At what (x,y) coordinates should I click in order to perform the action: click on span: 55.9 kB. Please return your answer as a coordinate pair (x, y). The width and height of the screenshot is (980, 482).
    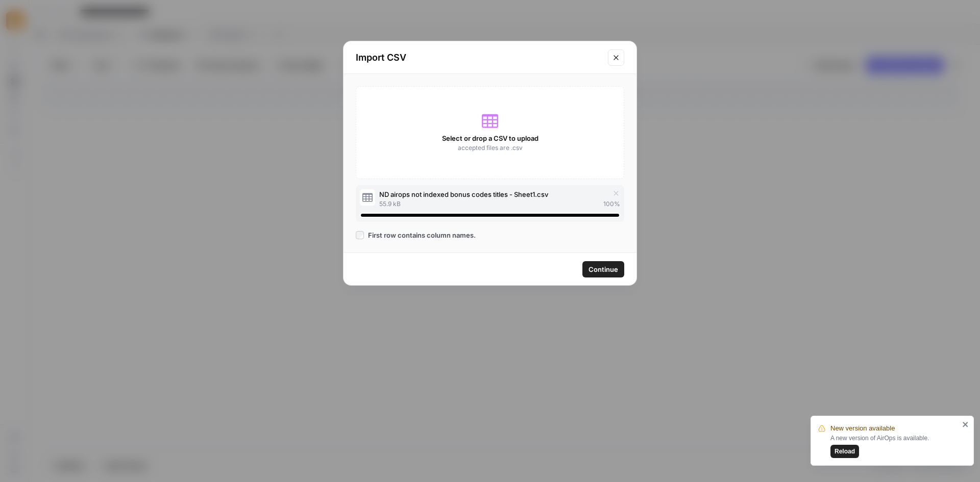
    Looking at the image, I should click on (390, 204).